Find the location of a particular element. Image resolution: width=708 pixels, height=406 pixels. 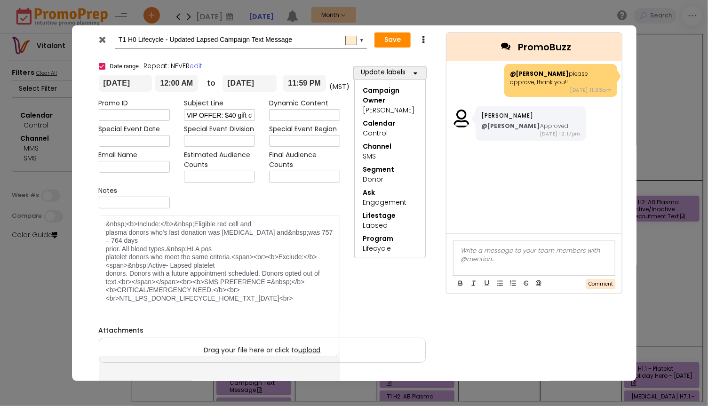

label: Estimated Audience Counts is located at coordinates (219, 160).